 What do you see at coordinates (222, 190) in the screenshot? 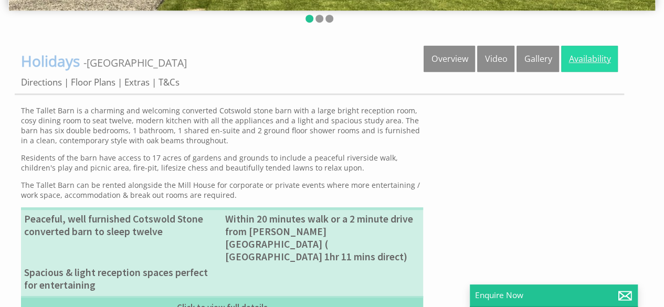
I see `p: The Tallet Barn can be rented alongside the Mill House for corporate or private events where more...` at bounding box center [222, 190].